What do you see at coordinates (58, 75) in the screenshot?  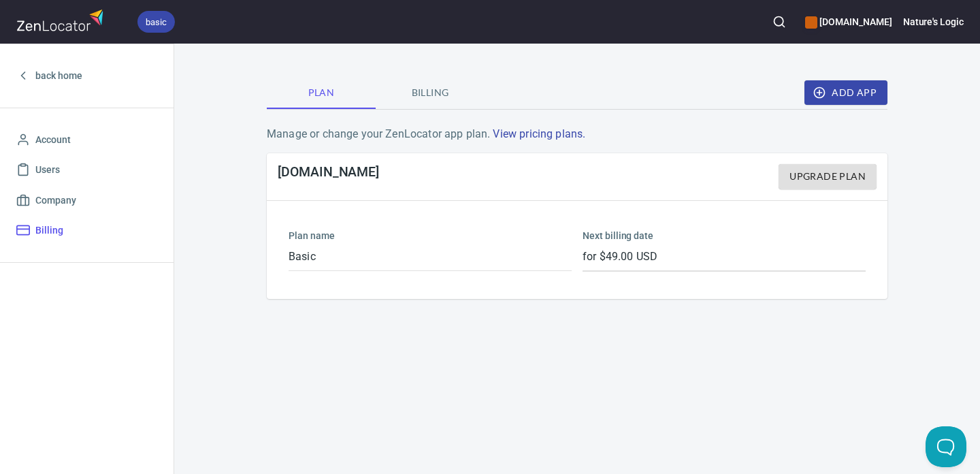 I see `span: back home` at bounding box center [58, 75].